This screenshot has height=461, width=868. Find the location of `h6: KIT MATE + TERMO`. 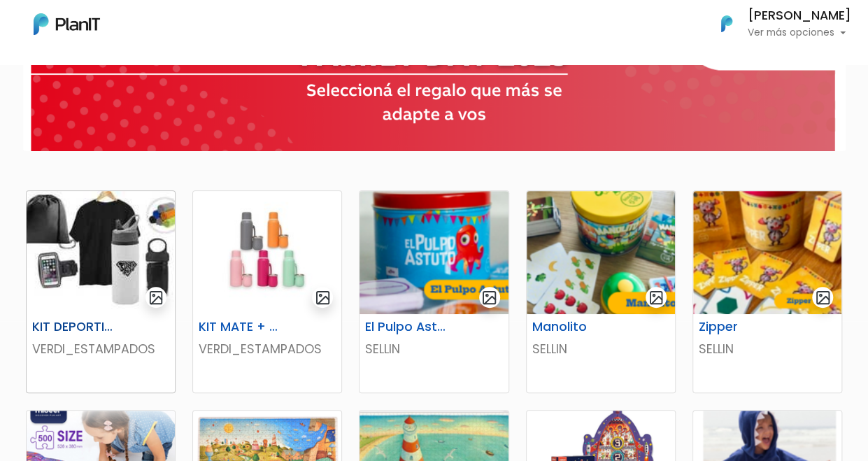

h6: KIT MATE + TERMO is located at coordinates (241, 327).